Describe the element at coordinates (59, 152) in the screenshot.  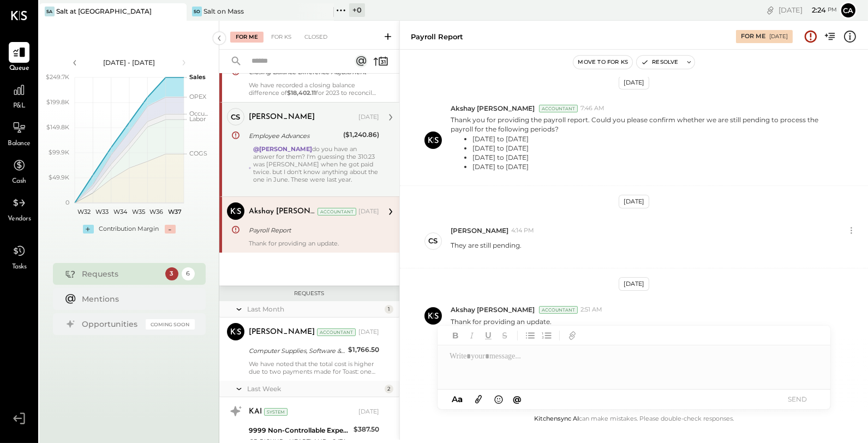
I see `text: $99.9K` at that location.